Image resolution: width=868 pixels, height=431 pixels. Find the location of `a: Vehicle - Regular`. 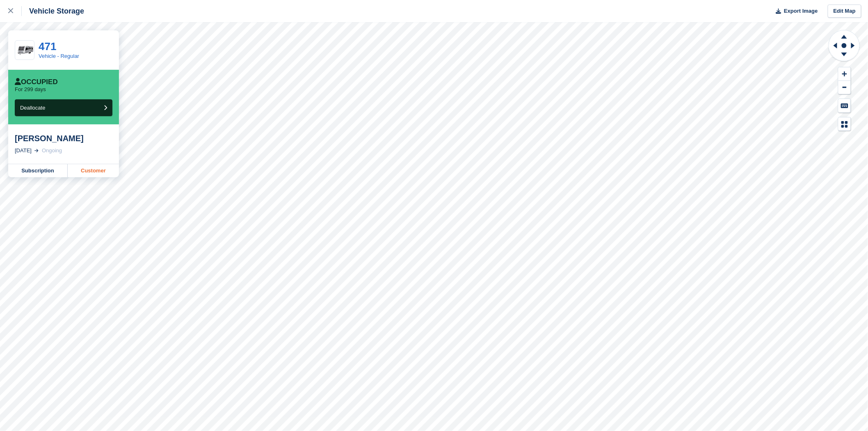

a: Vehicle - Regular is located at coordinates (59, 56).